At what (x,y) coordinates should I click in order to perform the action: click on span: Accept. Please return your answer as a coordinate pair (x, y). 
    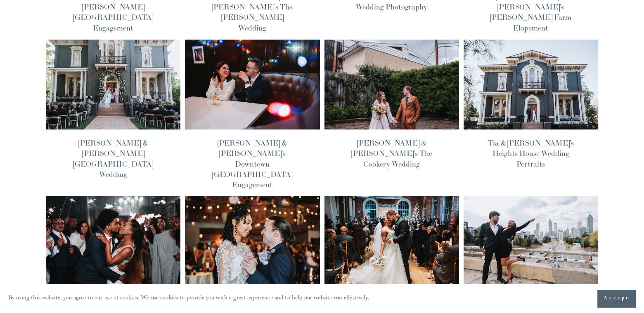
    Looking at the image, I should click on (616, 299).